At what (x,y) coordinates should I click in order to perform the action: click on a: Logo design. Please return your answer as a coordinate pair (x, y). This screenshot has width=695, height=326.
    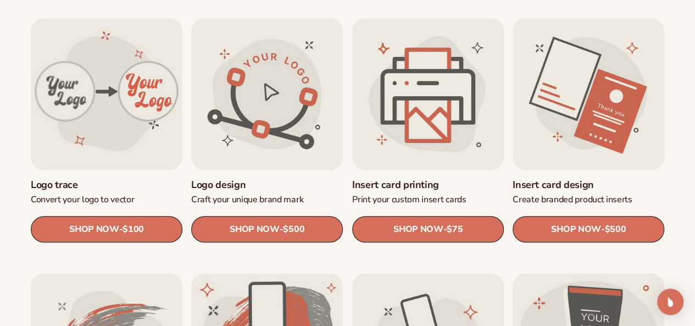
    Looking at the image, I should click on (267, 185).